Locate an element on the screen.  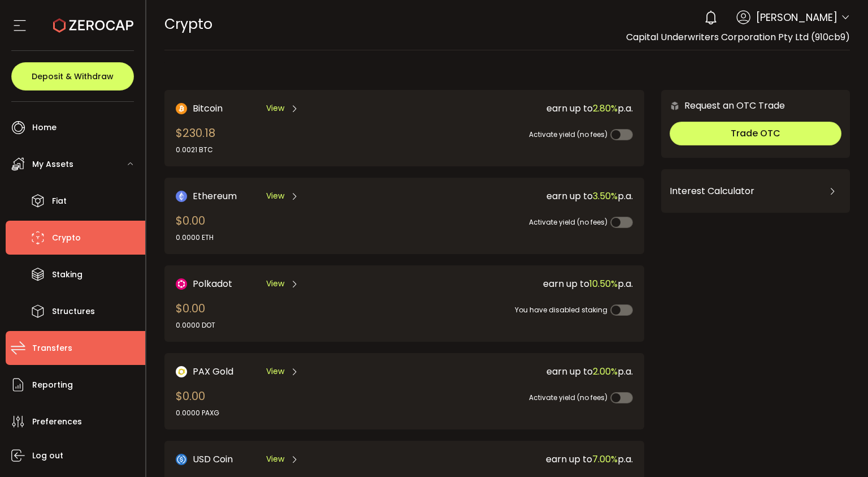
div: 0.0000 PAXG is located at coordinates (197, 413).